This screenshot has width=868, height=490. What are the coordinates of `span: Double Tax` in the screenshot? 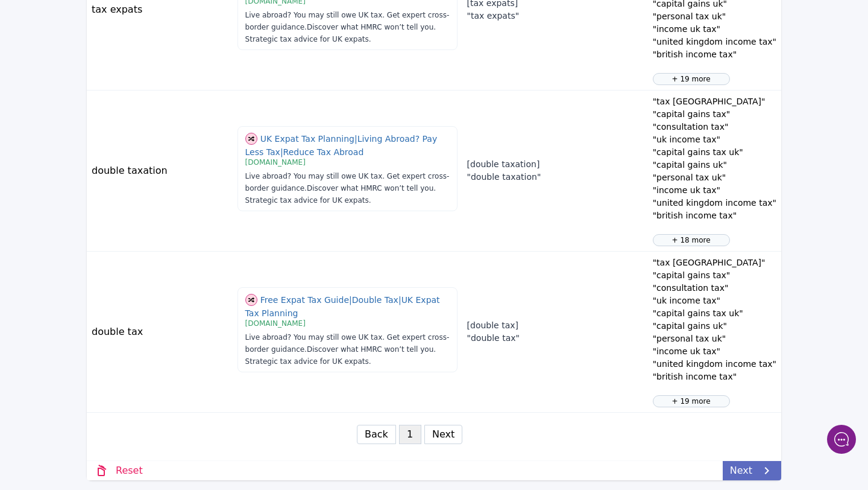 It's located at (377, 299).